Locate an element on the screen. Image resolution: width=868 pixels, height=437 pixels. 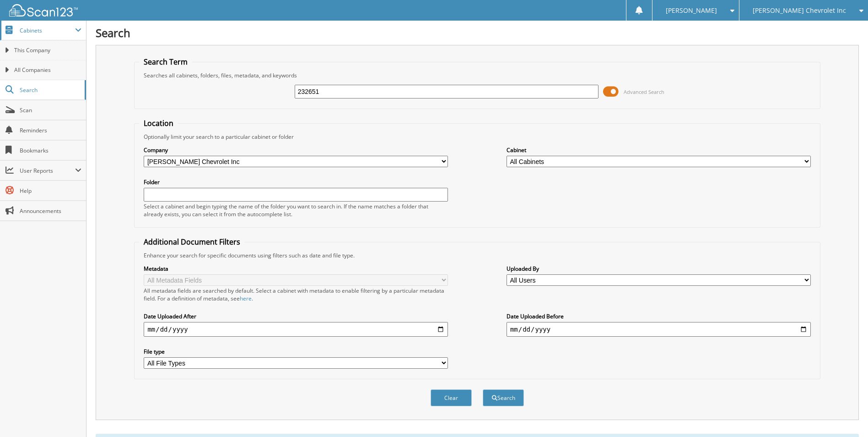
span: Announcements is located at coordinates (51, 210).